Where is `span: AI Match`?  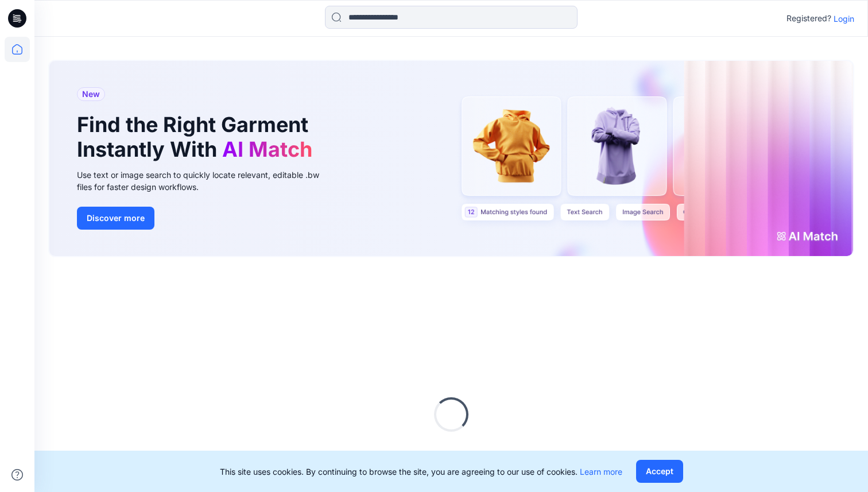
span: AI Match is located at coordinates (267, 149).